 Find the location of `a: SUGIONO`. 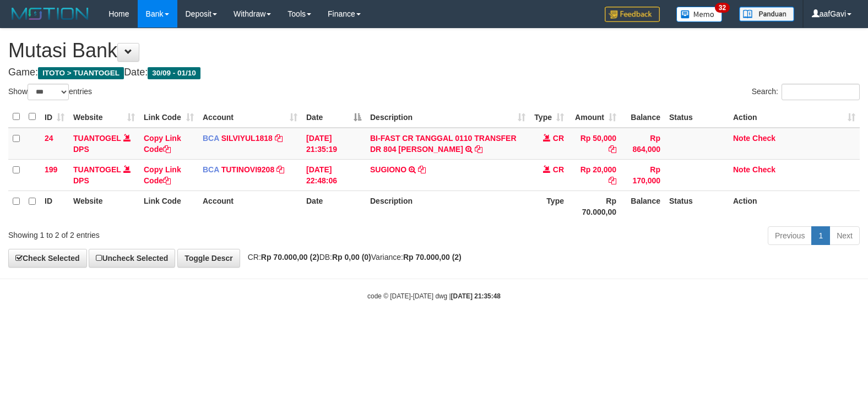

a: SUGIONO is located at coordinates (389, 170).